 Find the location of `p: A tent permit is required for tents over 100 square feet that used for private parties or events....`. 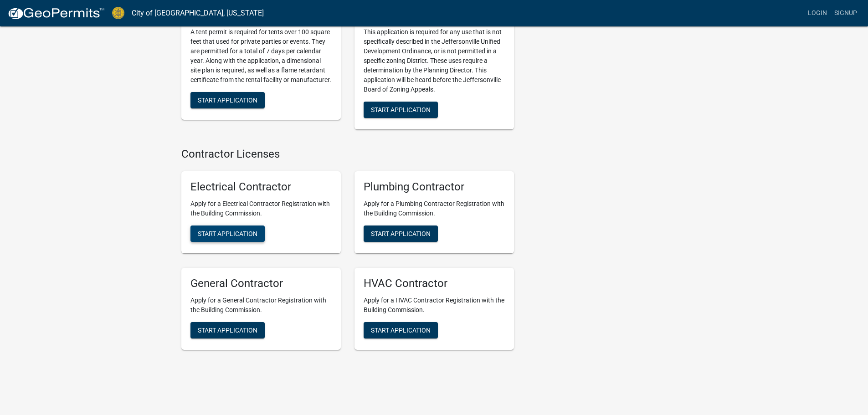

p: A tent permit is required for tents over 100 square feet that used for private parties or events.... is located at coordinates (261, 56).